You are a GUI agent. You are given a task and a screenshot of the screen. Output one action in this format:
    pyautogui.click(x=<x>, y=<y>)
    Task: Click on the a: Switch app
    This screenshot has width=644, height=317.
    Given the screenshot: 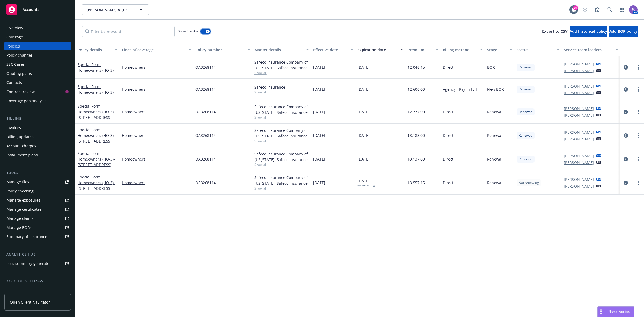 What is the action you would take?
    pyautogui.click(x=622, y=10)
    